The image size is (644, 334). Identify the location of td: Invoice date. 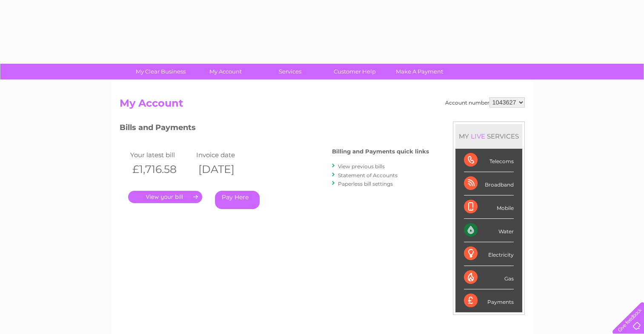
(227, 155).